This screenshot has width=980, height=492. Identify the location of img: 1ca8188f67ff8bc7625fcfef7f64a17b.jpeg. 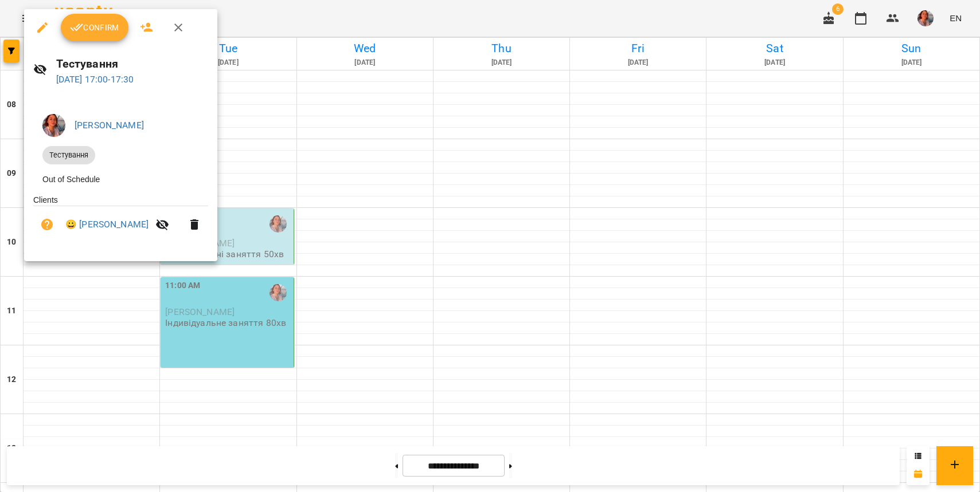
(54, 126).